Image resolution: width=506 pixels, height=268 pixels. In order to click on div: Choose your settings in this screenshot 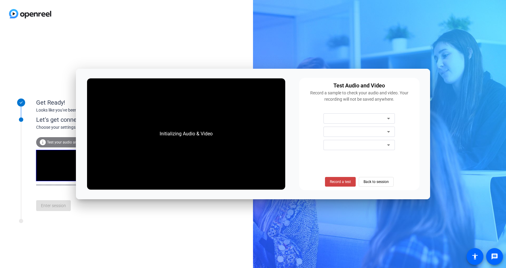, I will do `click(102, 127)`.